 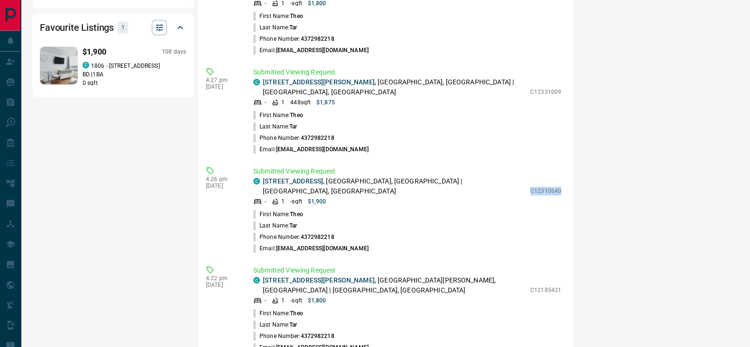 What do you see at coordinates (223, 179) in the screenshot?
I see `p: 4:26 pm` at bounding box center [223, 179].